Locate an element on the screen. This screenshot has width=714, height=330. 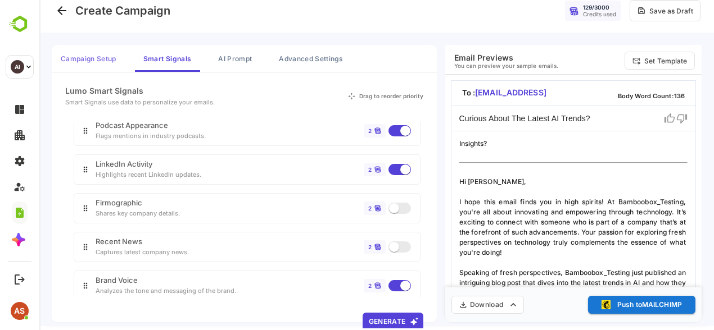
div: Smart Signals use data to personalize your emails. is located at coordinates (101, 104).